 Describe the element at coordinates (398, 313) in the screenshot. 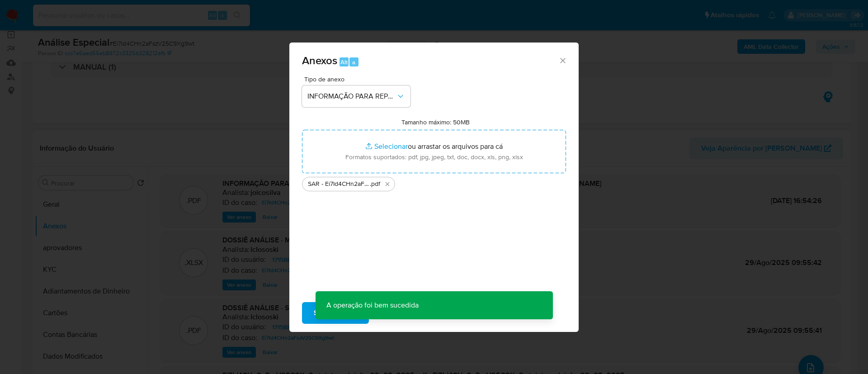

I see `span: Cancelar` at that location.